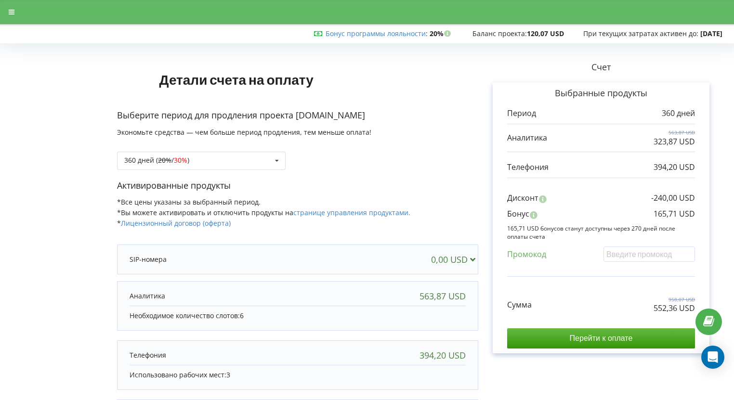 Image resolution: width=734 pixels, height=400 pixels. Describe the element at coordinates (298, 316) in the screenshot. I see `p: Необходимое количество слотов:` at that location.